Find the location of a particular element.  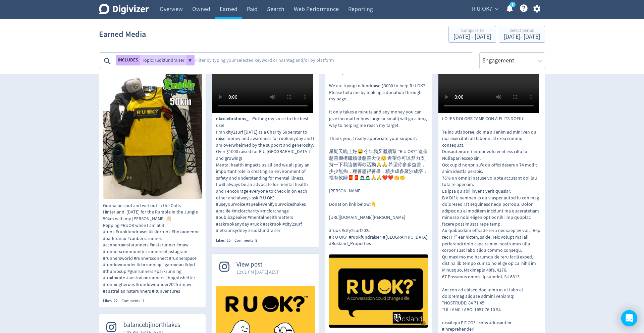

div: Select period is located at coordinates (522, 31).